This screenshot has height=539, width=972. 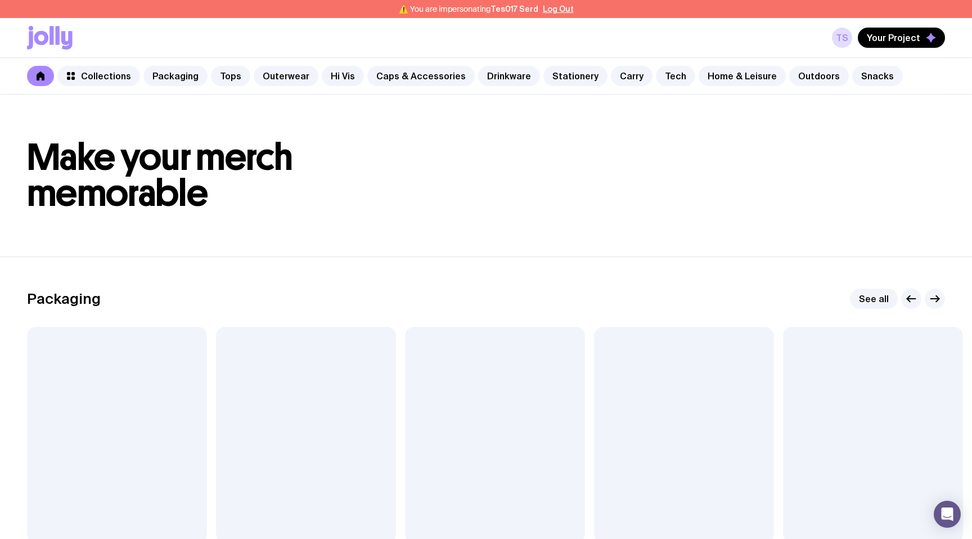 I want to click on button: Your Project, so click(x=902, y=38).